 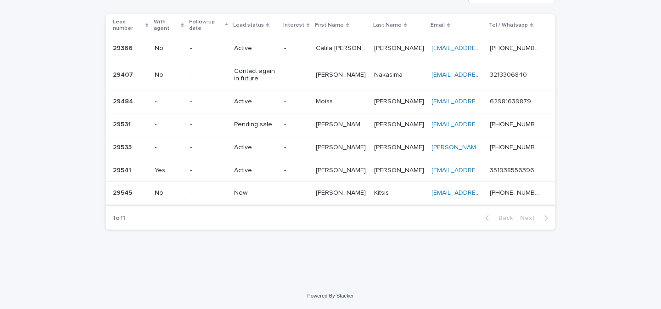 I want to click on p: 29407, so click(x=124, y=74).